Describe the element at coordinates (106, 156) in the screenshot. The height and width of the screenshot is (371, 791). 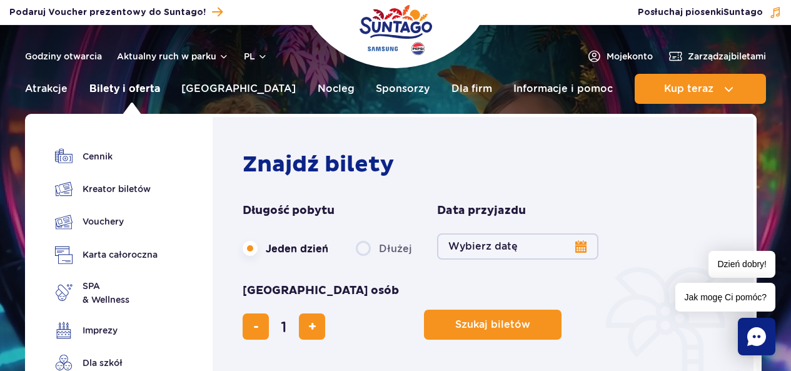
I see `a: Cennik` at that location.